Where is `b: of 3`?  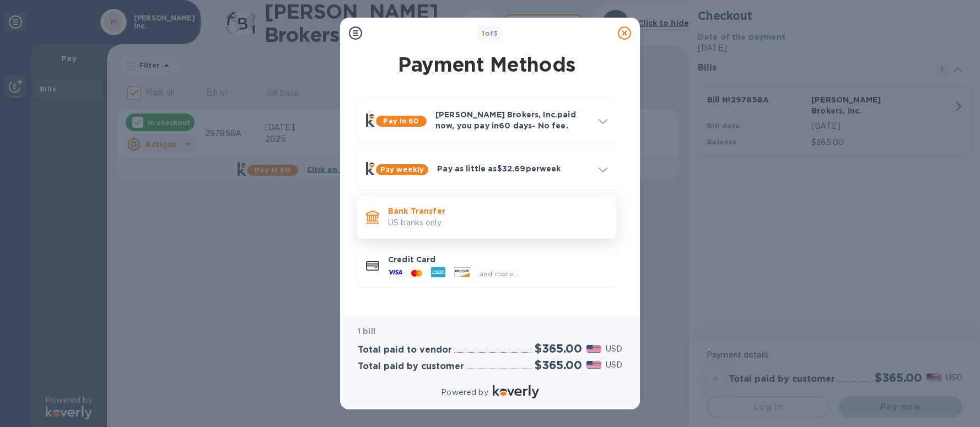
b: of 3 is located at coordinates (490, 33).